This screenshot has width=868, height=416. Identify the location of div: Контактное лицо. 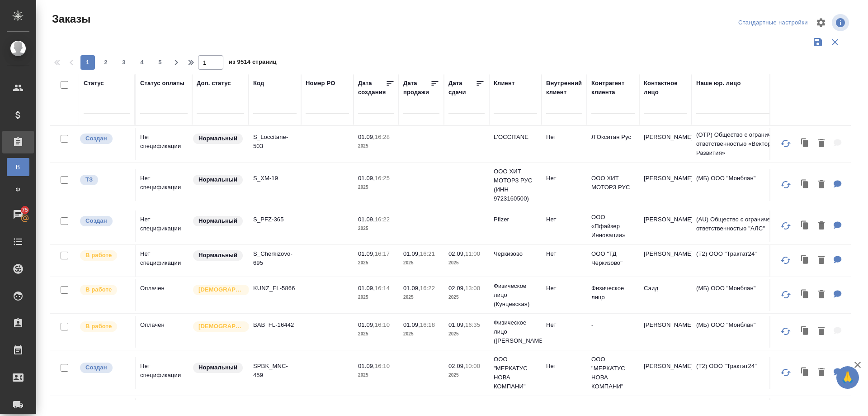
(666, 88).